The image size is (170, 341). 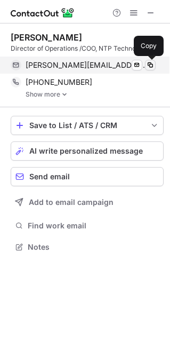 I want to click on span: Add to email campaign, so click(x=71, y=202).